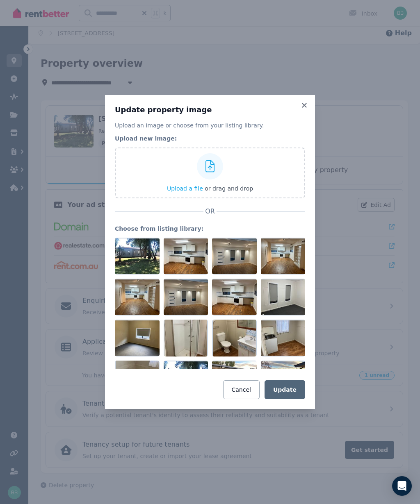  What do you see at coordinates (210, 229) in the screenshot?
I see `legend: Choose from listing library:` at bounding box center [210, 229].